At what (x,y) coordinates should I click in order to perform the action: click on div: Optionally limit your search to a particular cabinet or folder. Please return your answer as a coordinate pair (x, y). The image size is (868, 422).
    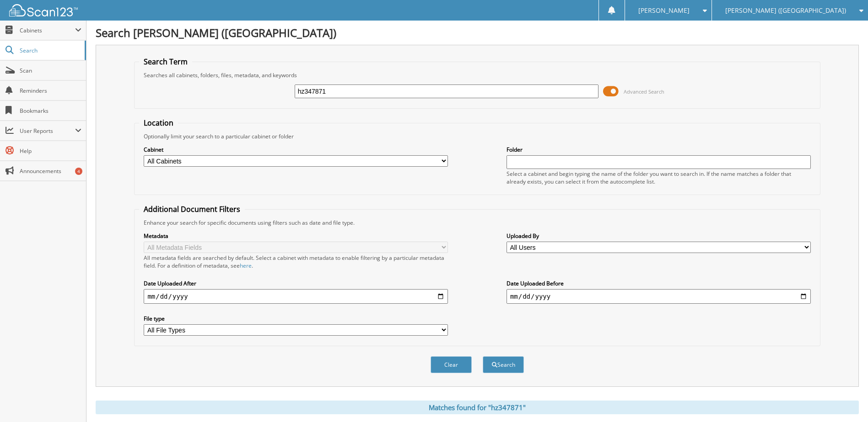
    Looking at the image, I should click on (477, 136).